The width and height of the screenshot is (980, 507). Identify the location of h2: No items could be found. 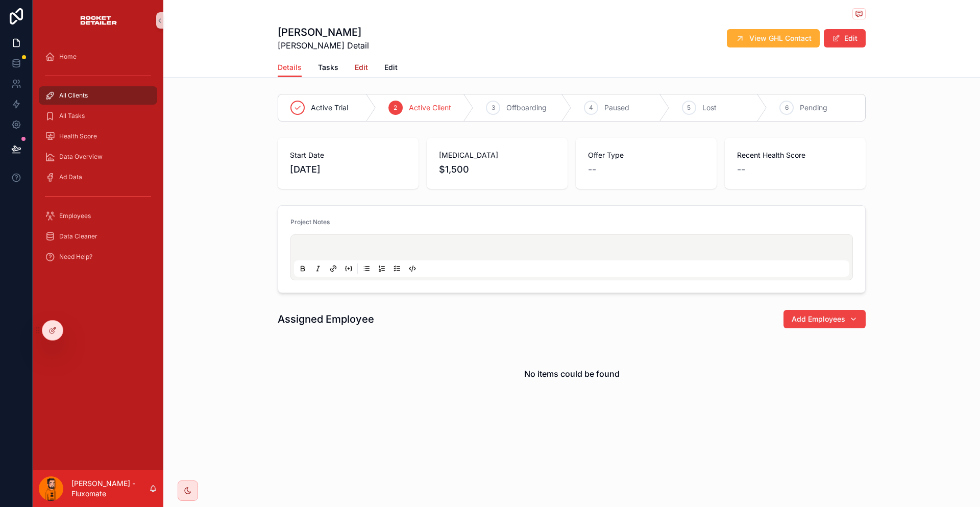
(572, 374).